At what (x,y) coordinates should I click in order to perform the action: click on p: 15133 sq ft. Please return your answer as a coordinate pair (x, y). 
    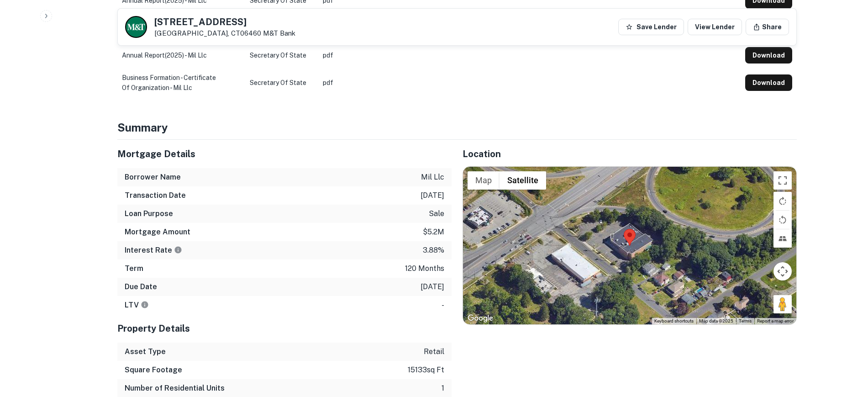
    Looking at the image, I should click on (426, 370).